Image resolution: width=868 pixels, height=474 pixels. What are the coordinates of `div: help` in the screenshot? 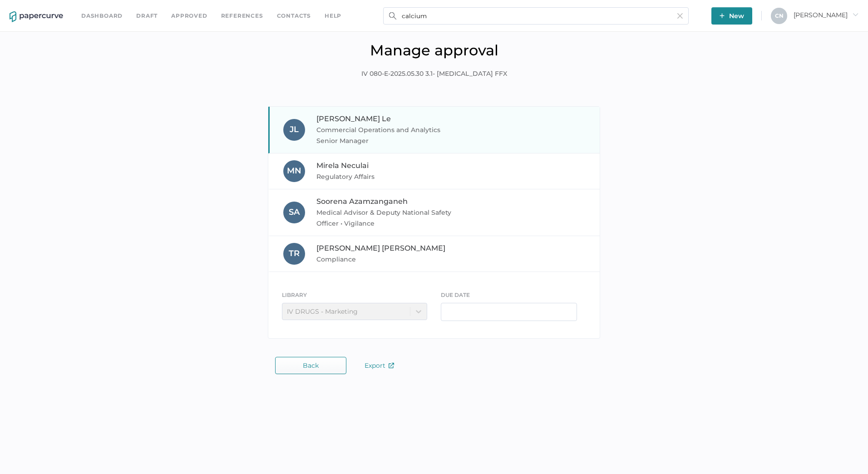 It's located at (333, 16).